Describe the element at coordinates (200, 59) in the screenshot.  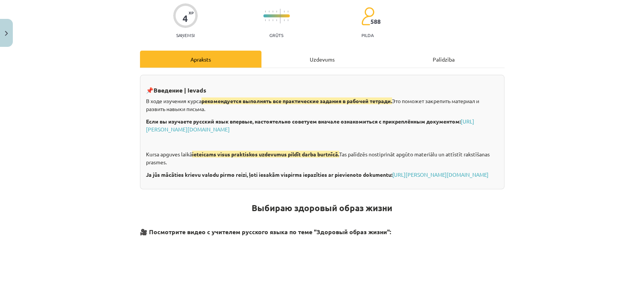
I see `div: Apraksts` at that location.